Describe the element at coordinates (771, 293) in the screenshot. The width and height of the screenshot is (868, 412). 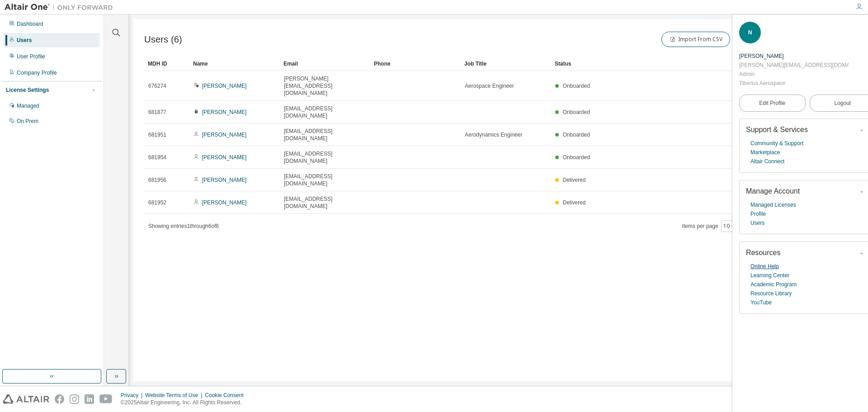
I see `a: Resource Library` at that location.